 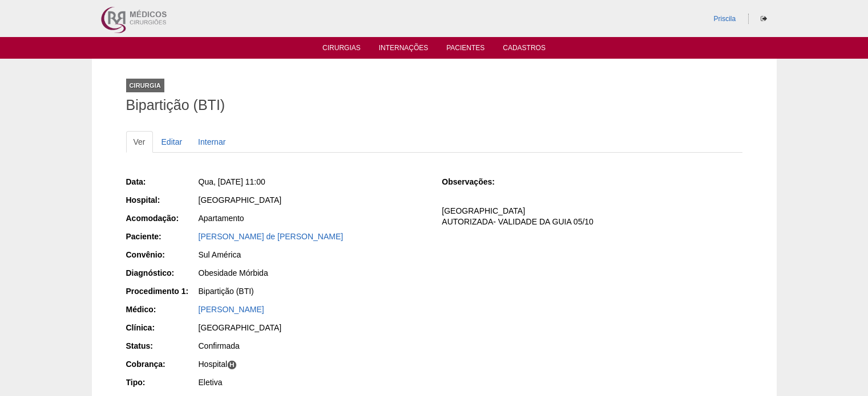 I want to click on div: Acomodação:, so click(x=161, y=218).